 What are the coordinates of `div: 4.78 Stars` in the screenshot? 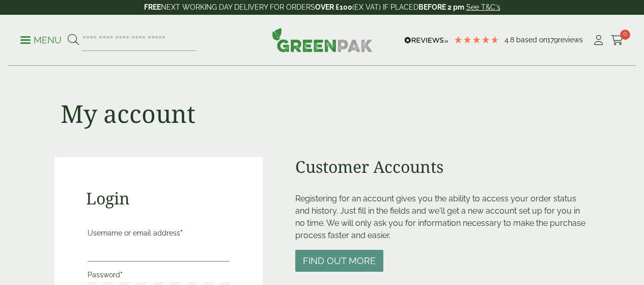 It's located at (476, 40).